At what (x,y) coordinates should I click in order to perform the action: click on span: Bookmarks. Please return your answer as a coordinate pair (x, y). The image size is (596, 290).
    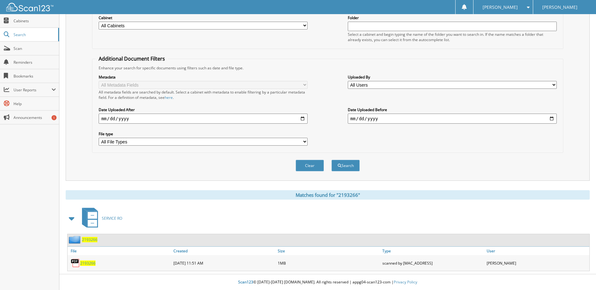
    Looking at the image, I should click on (35, 76).